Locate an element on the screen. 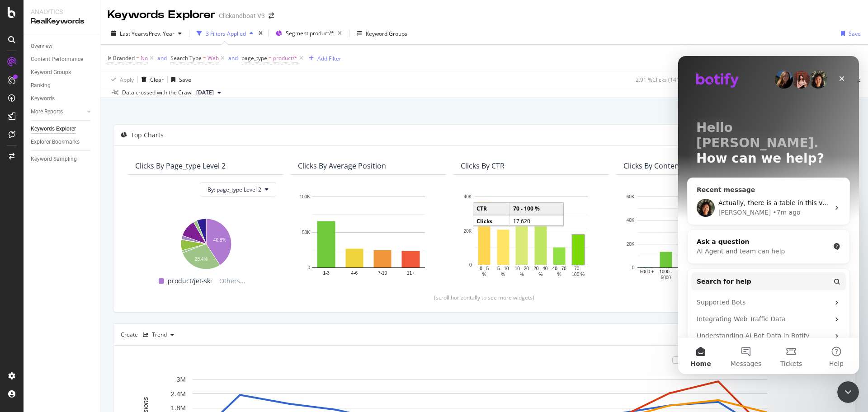  text: 7-10 is located at coordinates (383, 273).